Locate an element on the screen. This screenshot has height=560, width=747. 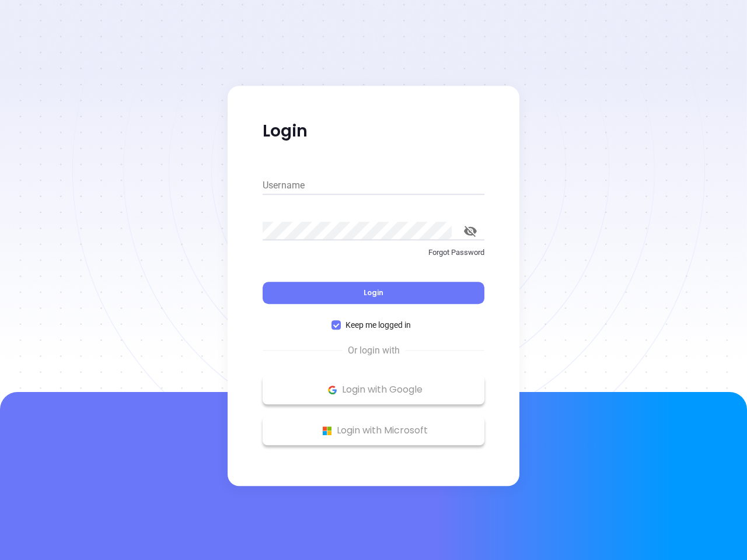
span: Login is located at coordinates (374, 292).